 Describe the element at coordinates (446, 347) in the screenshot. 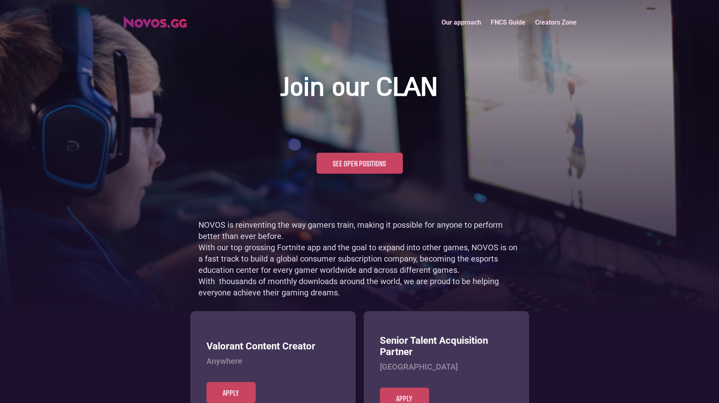

I see `h3: Senior Talent Acquisition Partner` at that location.